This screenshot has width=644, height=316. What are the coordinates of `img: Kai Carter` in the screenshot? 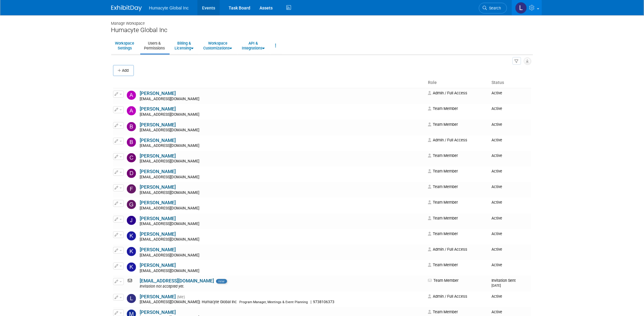 It's located at (131, 236).